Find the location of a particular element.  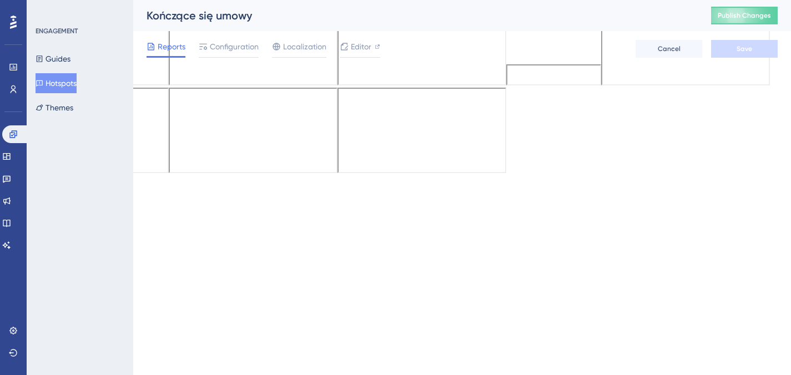

button: Themes is located at coordinates (54, 108).